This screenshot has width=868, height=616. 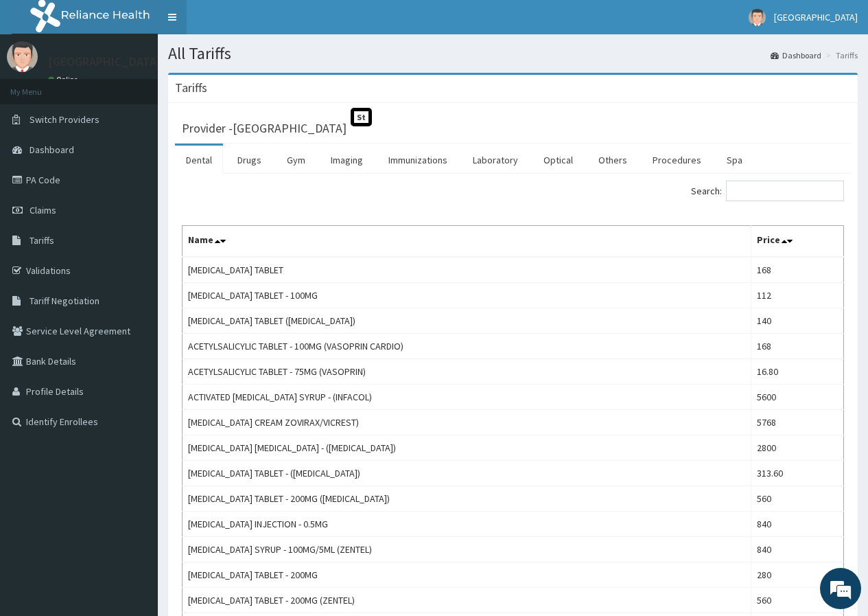 I want to click on span: Claims, so click(x=42, y=210).